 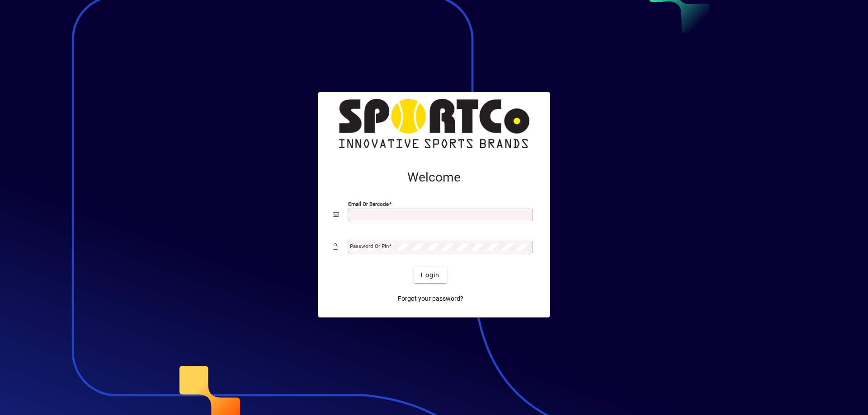 I want to click on h2: Welcome, so click(x=434, y=177).